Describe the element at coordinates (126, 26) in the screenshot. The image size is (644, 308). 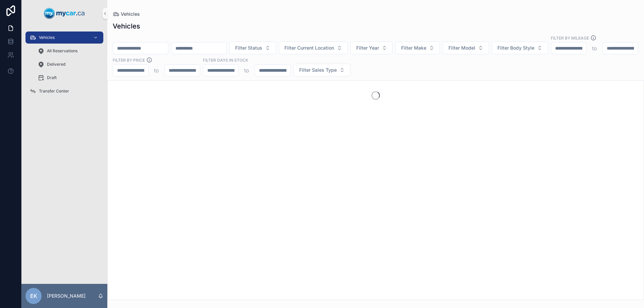
I see `h1: Vehicles` at that location.